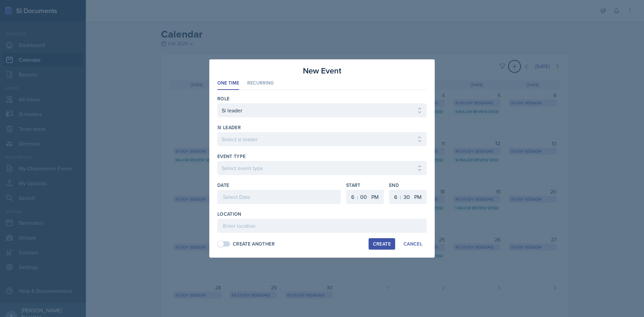  Describe the element at coordinates (365, 185) in the screenshot. I see `label: Start` at that location.